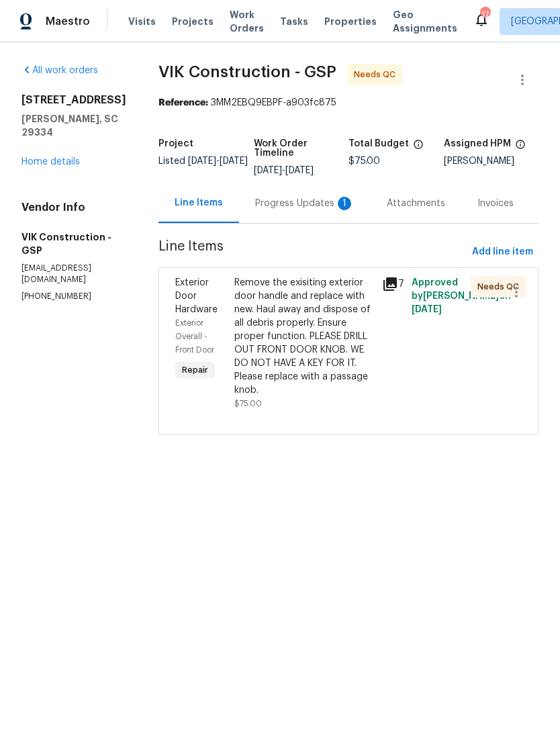 This screenshot has width=560, height=730. What do you see at coordinates (305, 203) in the screenshot?
I see `div: Progress Updates` at bounding box center [305, 203].